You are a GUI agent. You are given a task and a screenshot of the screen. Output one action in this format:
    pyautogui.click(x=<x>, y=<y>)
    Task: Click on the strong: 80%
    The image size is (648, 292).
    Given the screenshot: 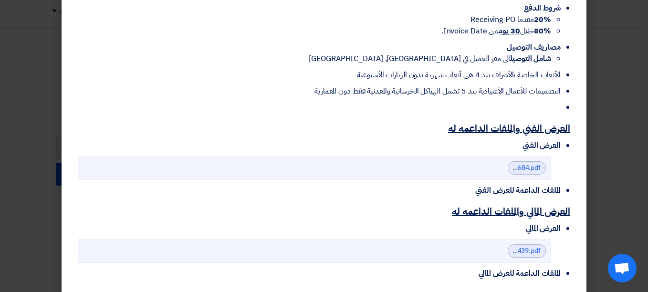 What is the action you would take?
    pyautogui.click(x=543, y=31)
    